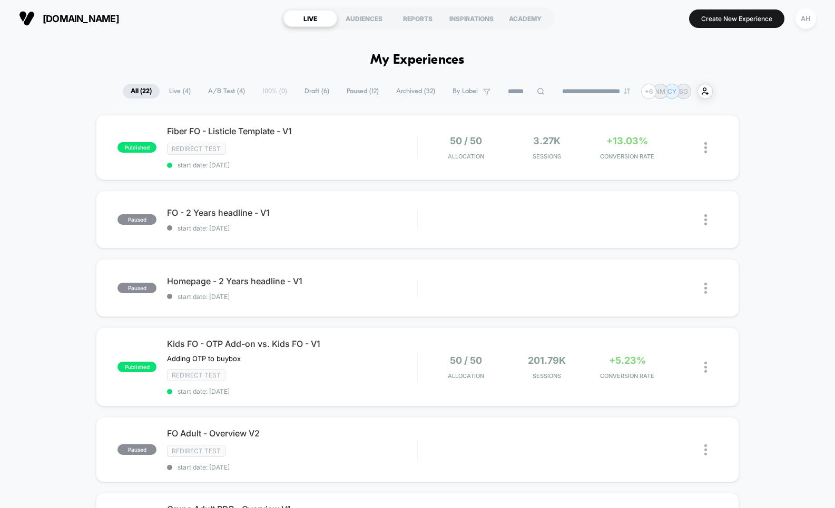  Describe the element at coordinates (627, 141) in the screenshot. I see `span: +13.03%` at that location.